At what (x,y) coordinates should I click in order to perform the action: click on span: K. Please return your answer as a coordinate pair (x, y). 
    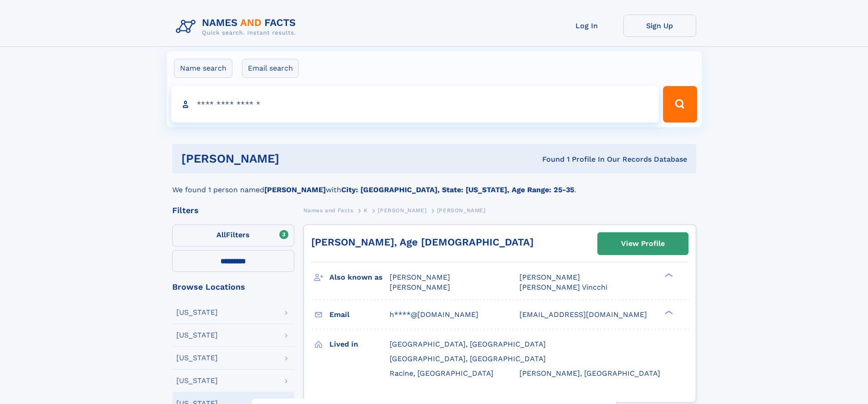
    Looking at the image, I should click on (365, 210).